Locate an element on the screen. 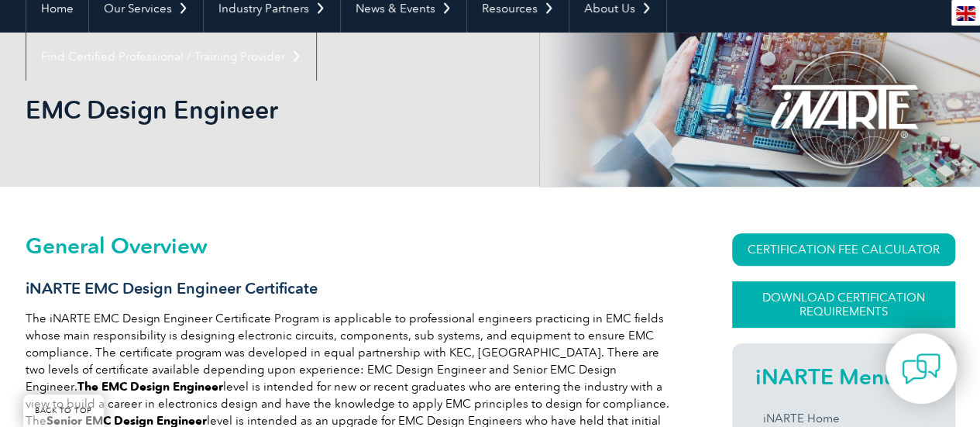 This screenshot has height=427, width=980. h1: EMC Design Engineer is located at coordinates (323, 109).